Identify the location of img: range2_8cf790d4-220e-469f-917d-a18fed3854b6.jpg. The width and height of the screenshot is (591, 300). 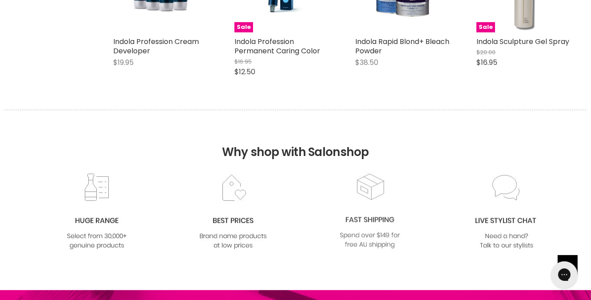
(97, 212).